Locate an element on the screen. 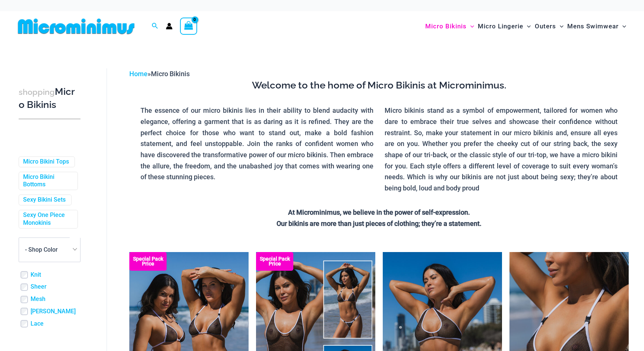 Image resolution: width=644 pixels, height=351 pixels. span: Mens Swimwear is located at coordinates (593, 26).